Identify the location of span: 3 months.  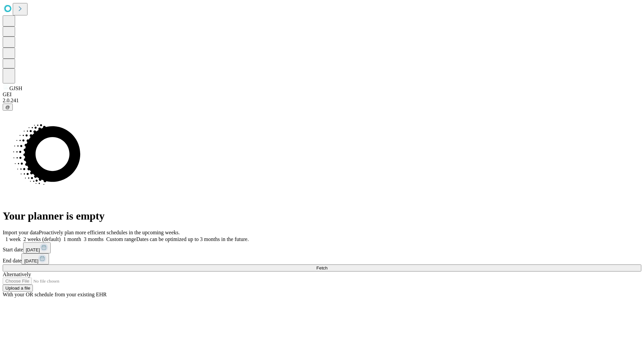
(94, 239).